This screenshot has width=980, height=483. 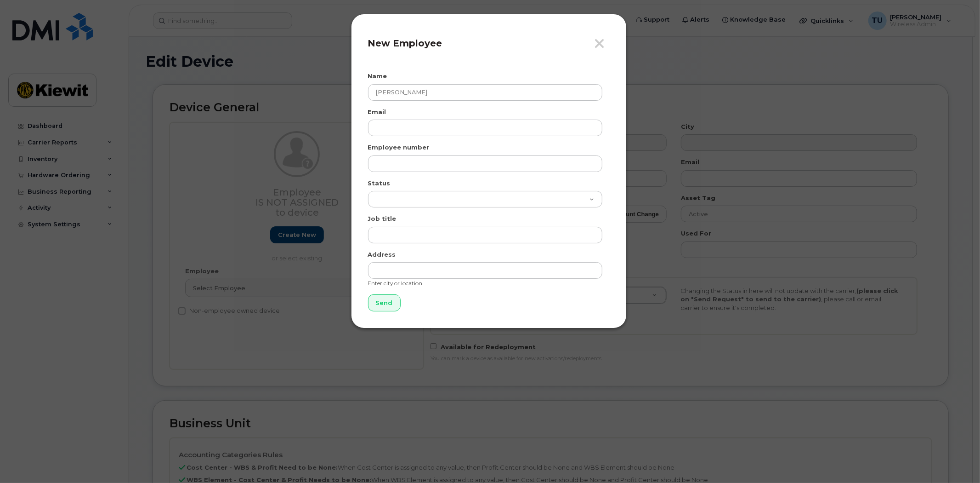 What do you see at coordinates (399, 147) in the screenshot?
I see `label: Employee number` at bounding box center [399, 147].